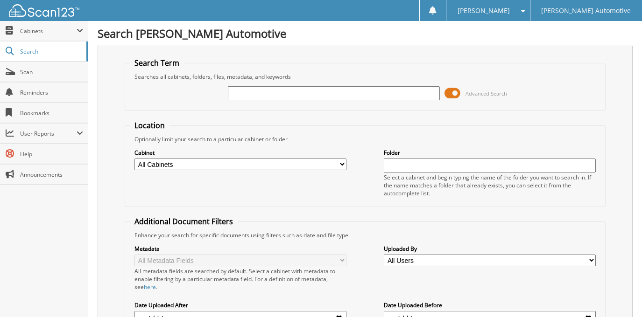 This screenshot has width=642, height=317. Describe the element at coordinates (51, 51) in the screenshot. I see `span: Search` at that location.